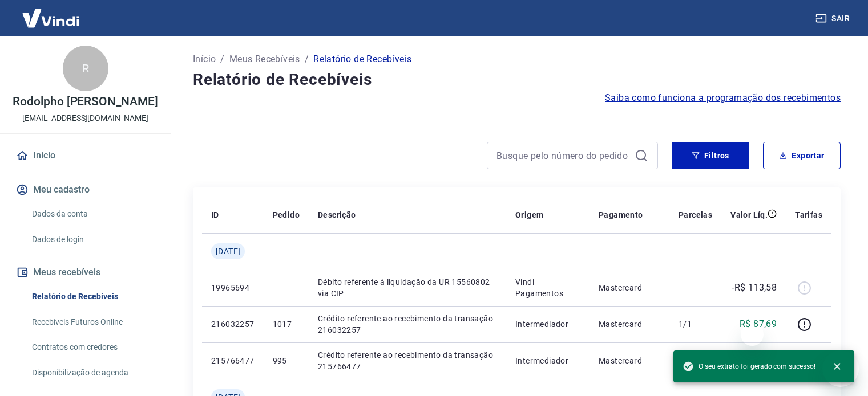 Image resolution: width=868 pixels, height=396 pixels. What do you see at coordinates (233, 288) in the screenshot?
I see `p: 19965694` at bounding box center [233, 288].